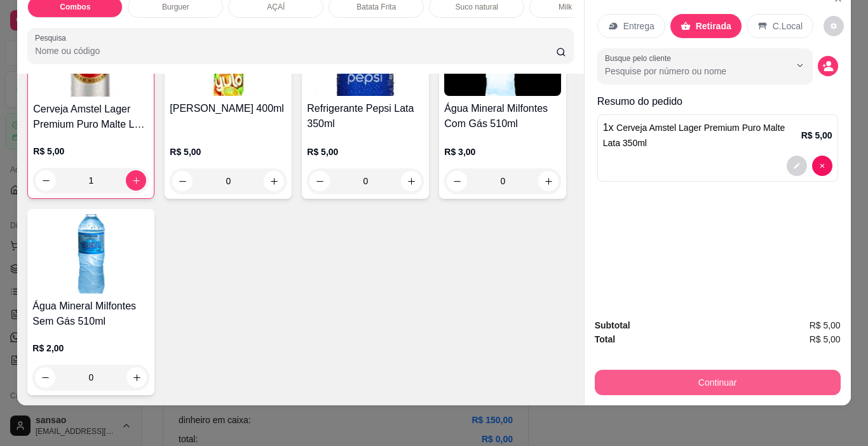 This screenshot has width=868, height=446. I want to click on label: Pesquisa, so click(53, 37).